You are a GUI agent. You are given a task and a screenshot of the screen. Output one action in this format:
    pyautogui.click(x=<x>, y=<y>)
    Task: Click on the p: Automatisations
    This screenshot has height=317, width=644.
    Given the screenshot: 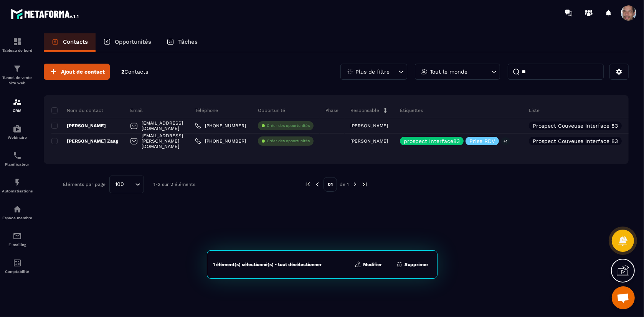 What is the action you would take?
    pyautogui.click(x=17, y=191)
    